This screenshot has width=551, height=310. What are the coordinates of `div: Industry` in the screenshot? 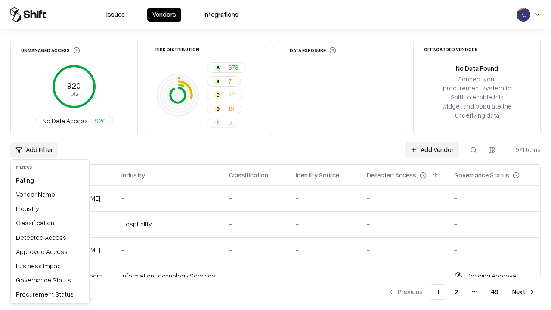 It's located at (50, 209).